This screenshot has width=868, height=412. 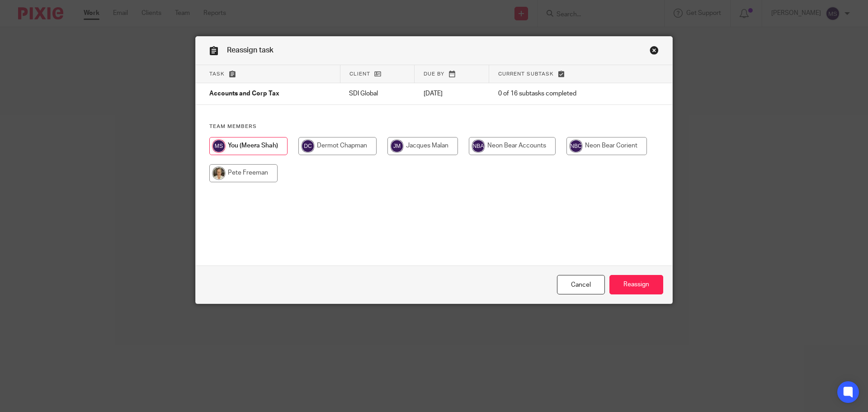 I want to click on span: Task, so click(x=217, y=74).